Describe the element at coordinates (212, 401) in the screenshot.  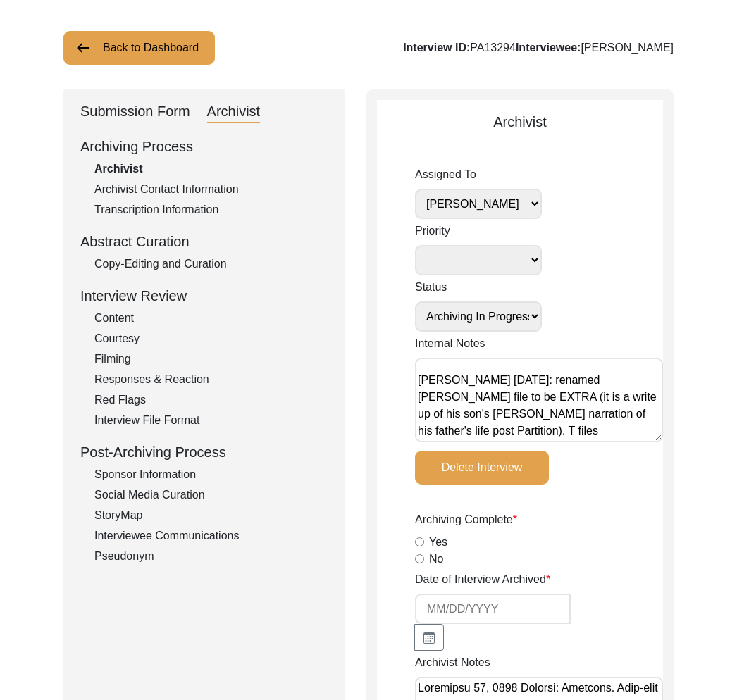
I see `div: Red Flags` at that location.